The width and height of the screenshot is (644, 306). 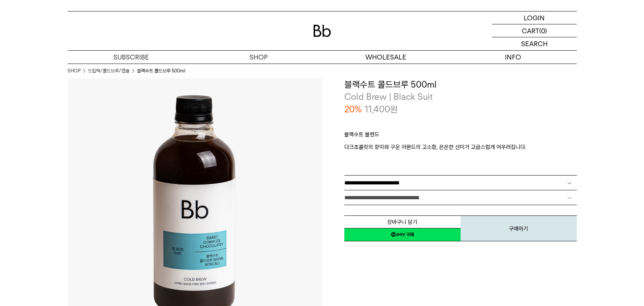 What do you see at coordinates (394, 109) in the screenshot?
I see `span: 원` at bounding box center [394, 109].